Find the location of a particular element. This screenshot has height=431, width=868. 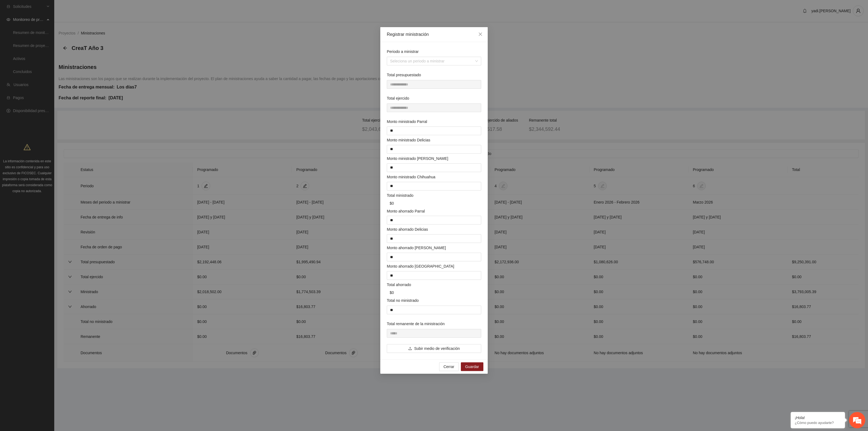

div: ¡Hola! is located at coordinates (817, 418).